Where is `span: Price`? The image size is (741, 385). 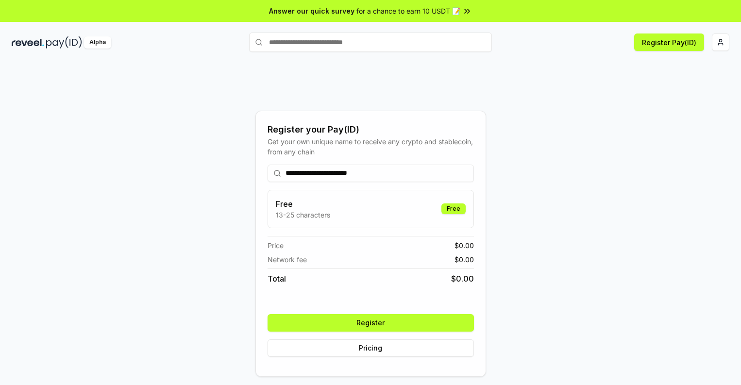
span: Price is located at coordinates (275, 245).